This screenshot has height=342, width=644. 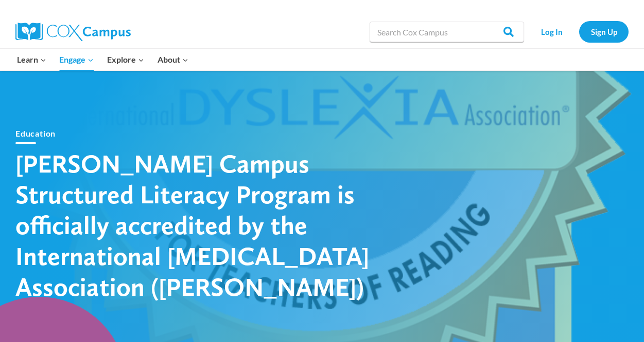 I want to click on span: Learn, so click(x=31, y=60).